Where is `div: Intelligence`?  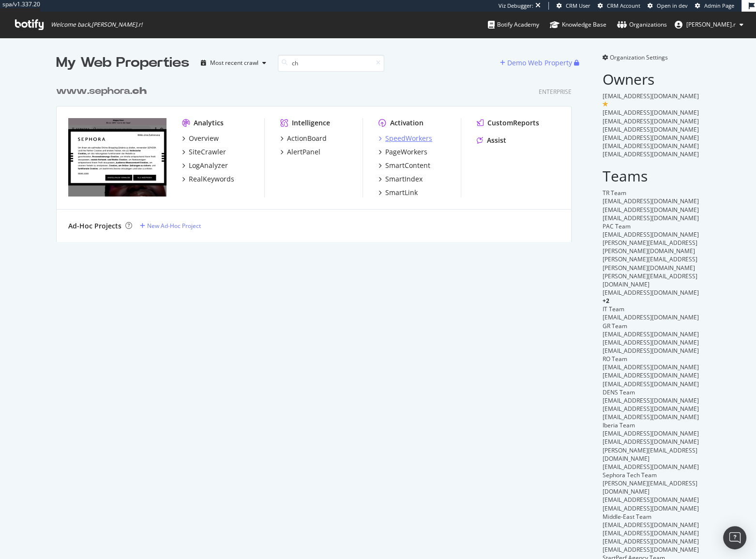
div: Intelligence is located at coordinates (310, 123).